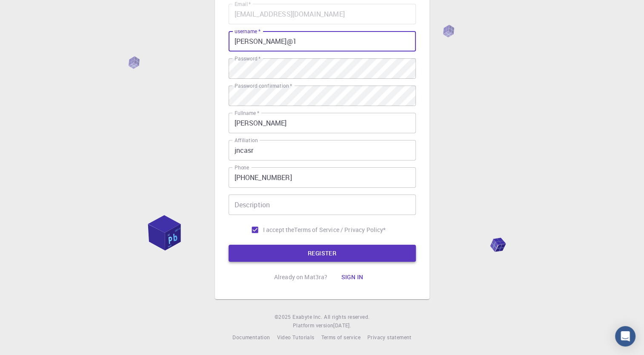 The image size is (644, 355). I want to click on label: Fullname, so click(247, 113).